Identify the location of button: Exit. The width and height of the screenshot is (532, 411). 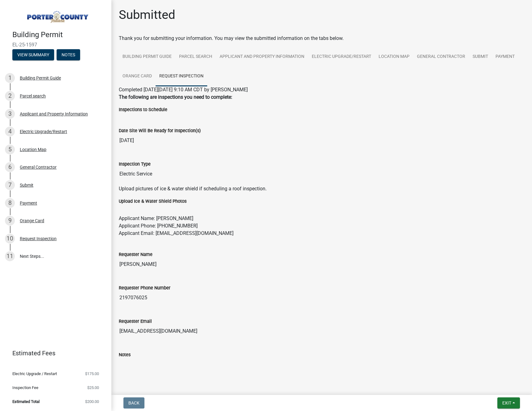
(509, 403).